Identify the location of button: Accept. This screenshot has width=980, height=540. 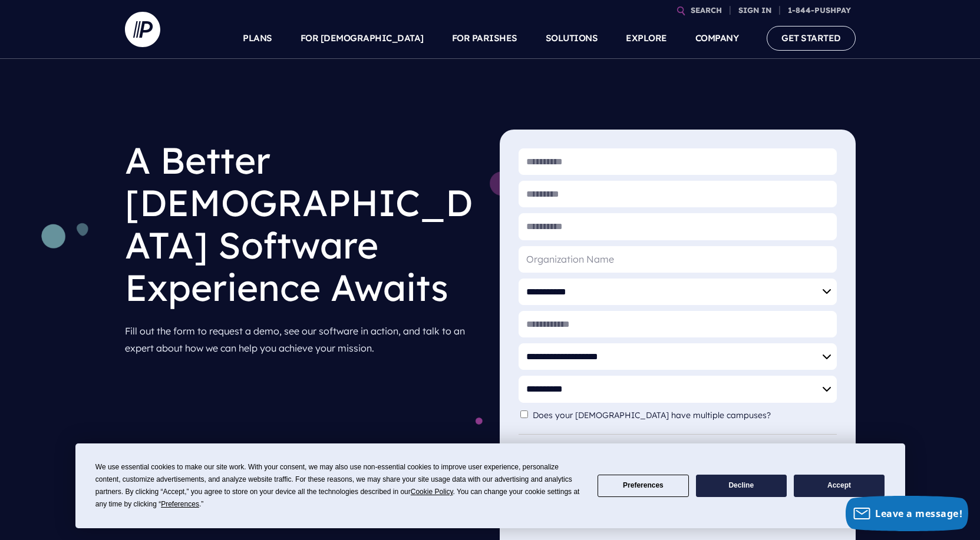
(839, 486).